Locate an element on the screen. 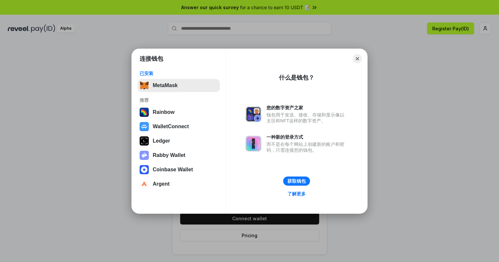 Image resolution: width=499 pixels, height=262 pixels. button: Coinbase Wallet is located at coordinates (178, 170).